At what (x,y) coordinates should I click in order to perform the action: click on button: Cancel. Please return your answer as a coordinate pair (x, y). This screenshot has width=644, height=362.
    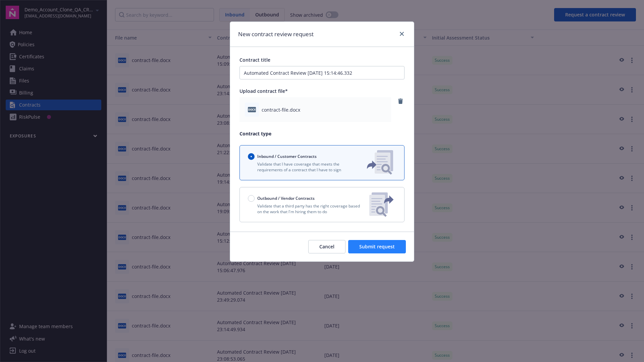
    Looking at the image, I should click on (327, 247).